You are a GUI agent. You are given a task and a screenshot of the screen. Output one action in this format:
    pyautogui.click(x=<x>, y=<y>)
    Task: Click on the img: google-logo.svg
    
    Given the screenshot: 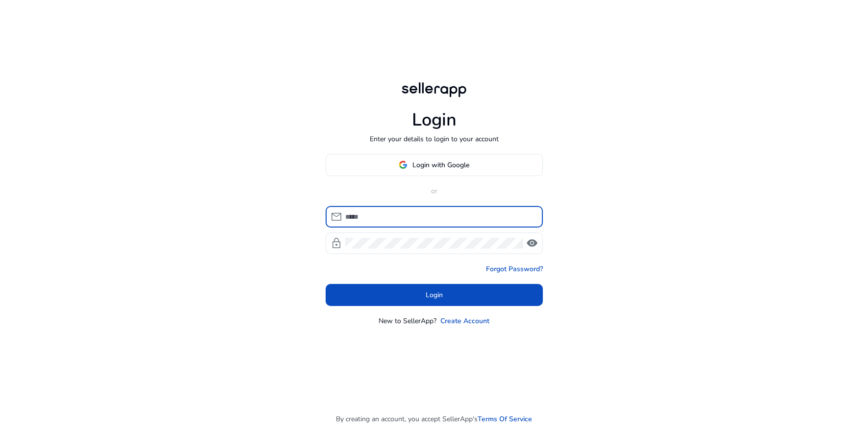 What is the action you would take?
    pyautogui.click(x=403, y=165)
    